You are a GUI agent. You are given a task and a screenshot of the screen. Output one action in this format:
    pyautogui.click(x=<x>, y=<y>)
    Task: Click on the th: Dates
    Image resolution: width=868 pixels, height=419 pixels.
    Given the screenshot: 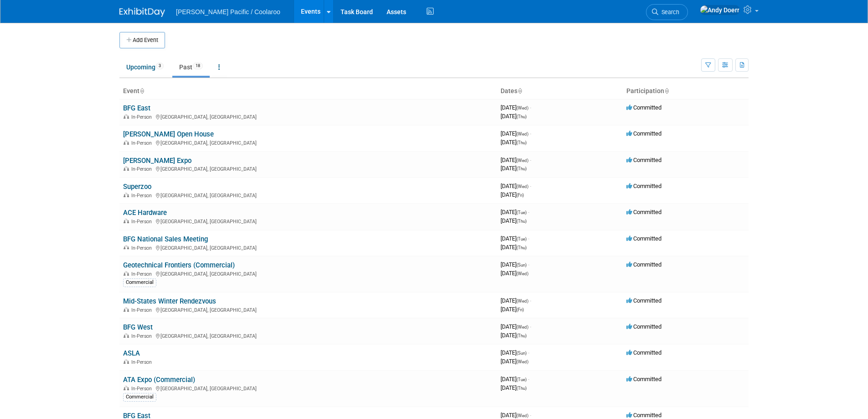 What is the action you would take?
    pyautogui.click(x=560, y=91)
    